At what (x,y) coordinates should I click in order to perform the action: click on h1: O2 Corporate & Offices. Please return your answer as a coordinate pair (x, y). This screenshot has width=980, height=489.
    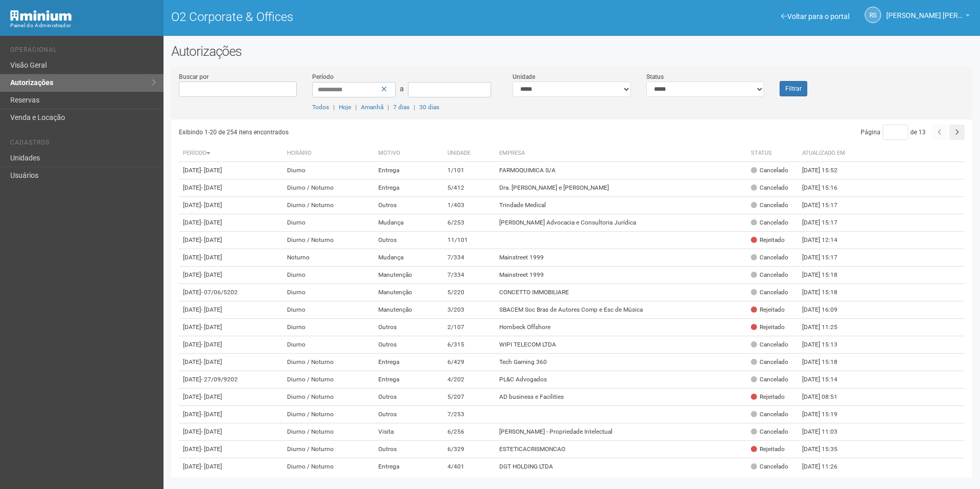
    Looking at the image, I should click on (368, 17).